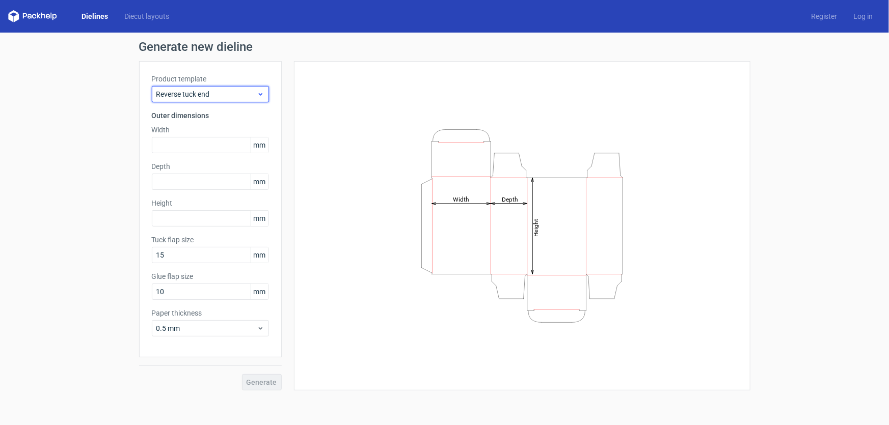 The height and width of the screenshot is (425, 889). Describe the element at coordinates (206, 94) in the screenshot. I see `span: Reverse tuck end` at that location.